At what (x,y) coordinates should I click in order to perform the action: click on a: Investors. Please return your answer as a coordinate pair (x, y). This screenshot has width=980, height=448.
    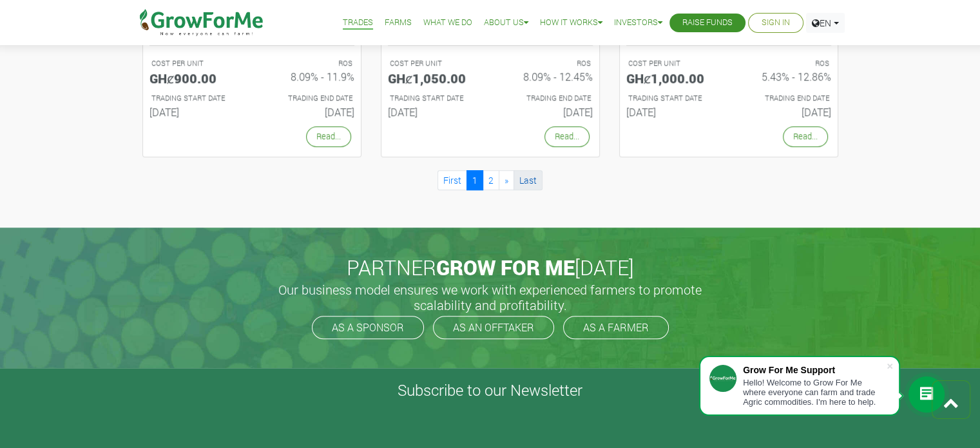
    Looking at the image, I should click on (638, 22).